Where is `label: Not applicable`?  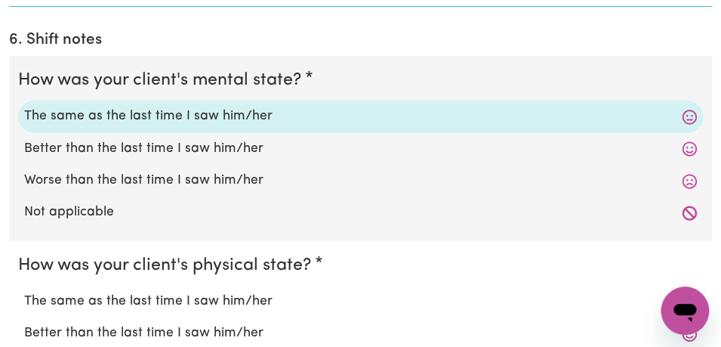 label: Not applicable is located at coordinates (360, 212).